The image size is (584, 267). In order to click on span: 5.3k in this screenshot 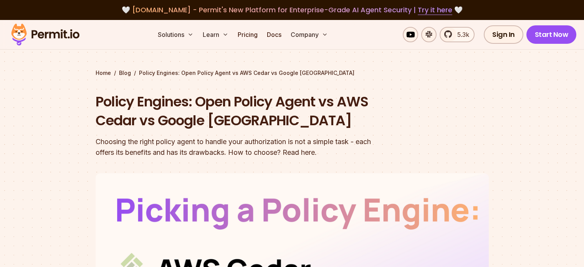, I will do `click(461, 35)`.